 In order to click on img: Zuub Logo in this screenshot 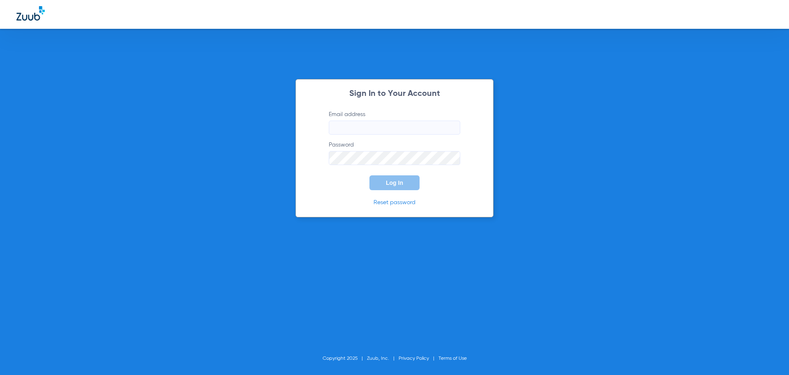, I will do `click(30, 13)`.